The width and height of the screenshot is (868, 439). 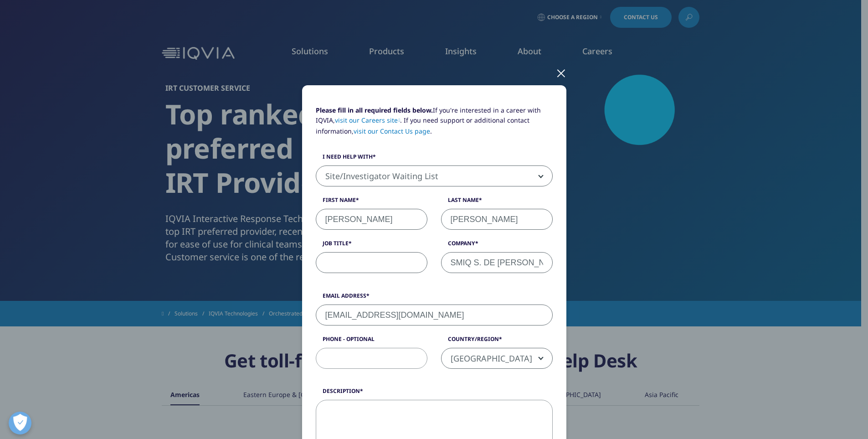 What do you see at coordinates (434, 159) in the screenshot?
I see `label: I need help with` at bounding box center [434, 159].